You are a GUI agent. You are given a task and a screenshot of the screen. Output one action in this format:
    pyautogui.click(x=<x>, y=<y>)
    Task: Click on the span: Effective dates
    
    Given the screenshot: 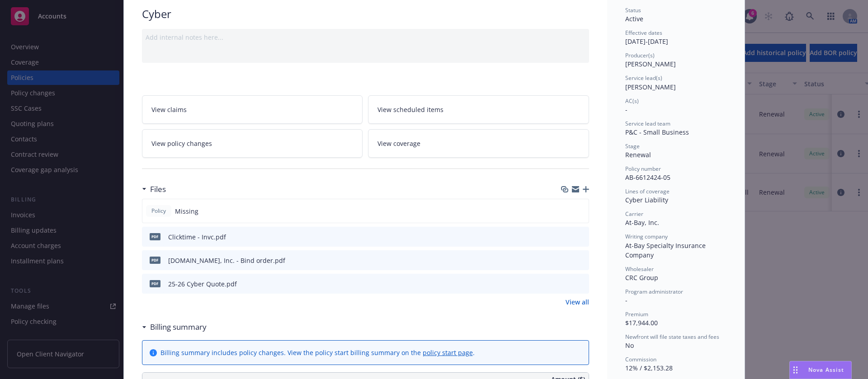 What is the action you would take?
    pyautogui.click(x=643, y=33)
    